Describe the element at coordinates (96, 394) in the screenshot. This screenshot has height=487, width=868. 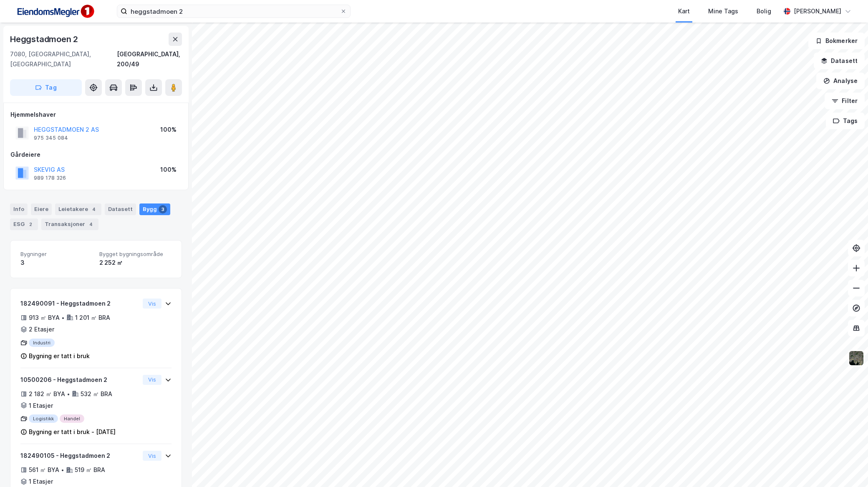
I see `div: 532 ㎡ BRA` at that location.